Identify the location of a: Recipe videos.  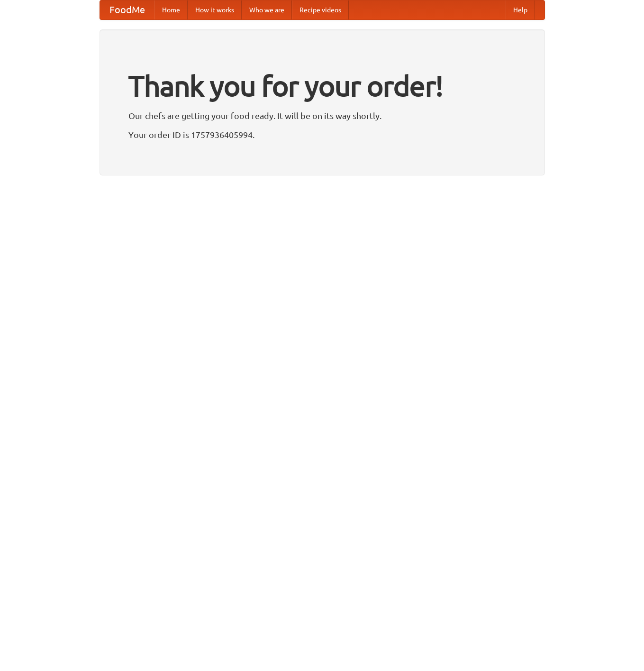
(320, 10).